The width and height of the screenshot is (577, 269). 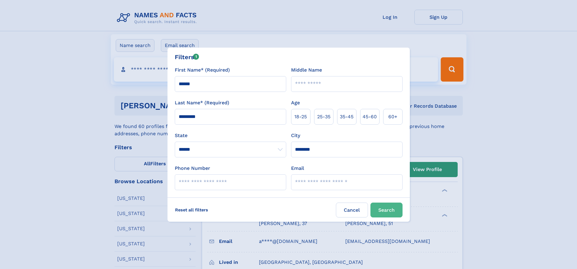 What do you see at coordinates (307, 70) in the screenshot?
I see `label: Middle Name` at bounding box center [307, 70].